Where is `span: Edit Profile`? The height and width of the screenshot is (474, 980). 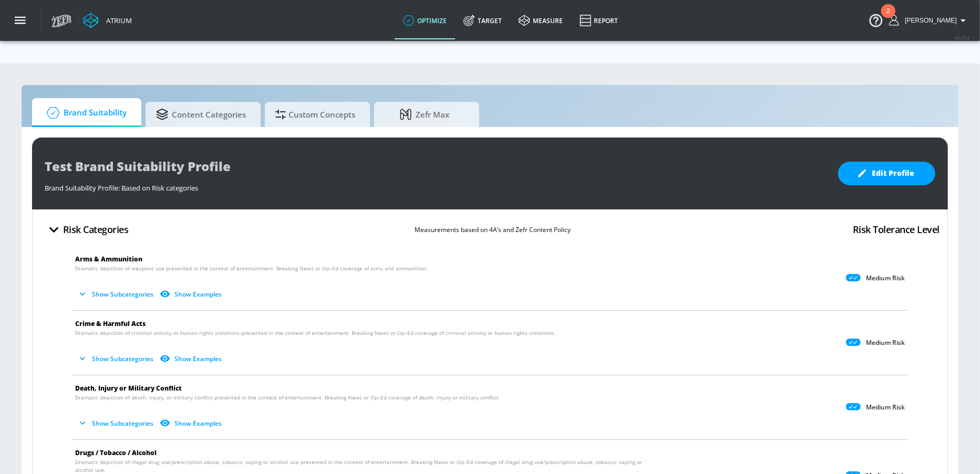
span: Edit Profile is located at coordinates (886, 173).